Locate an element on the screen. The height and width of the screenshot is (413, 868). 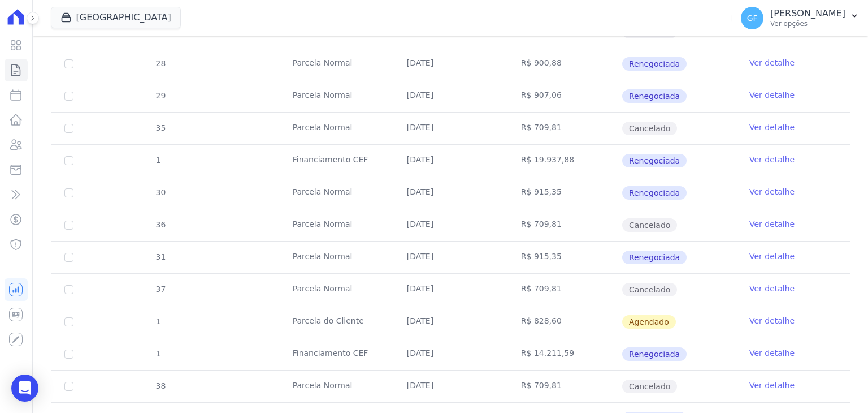
td: R$ 14.211,59 is located at coordinates (564, 354).